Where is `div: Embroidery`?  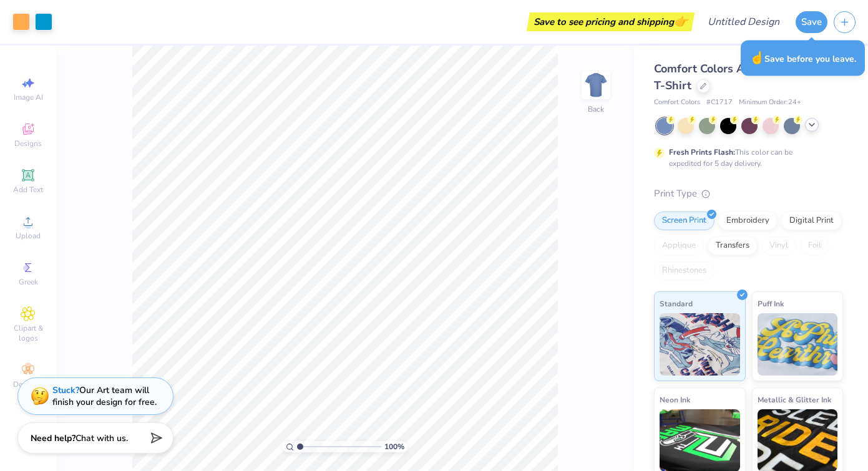 div: Embroidery is located at coordinates (747, 221).